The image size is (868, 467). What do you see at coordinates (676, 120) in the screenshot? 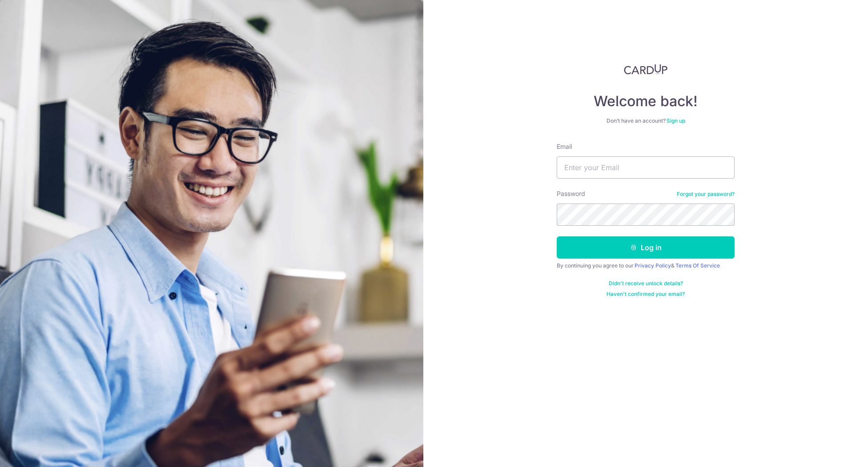
I see `a: Sign up` at bounding box center [676, 120].